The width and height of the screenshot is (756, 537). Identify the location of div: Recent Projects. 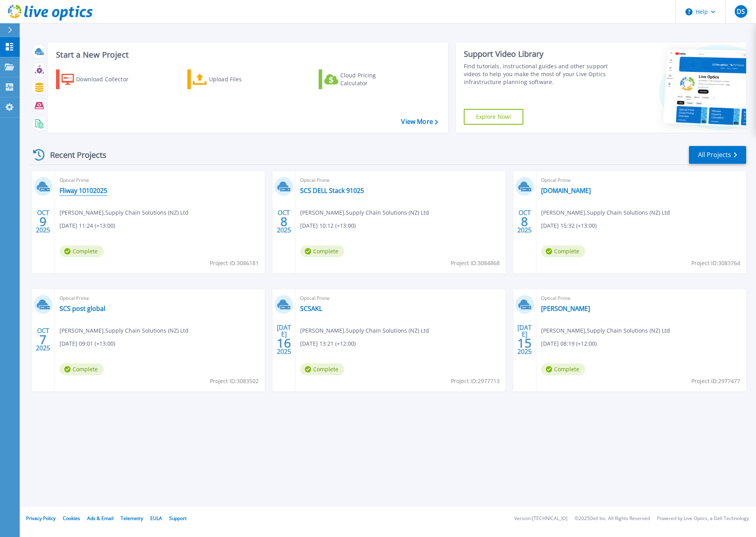
(73, 155).